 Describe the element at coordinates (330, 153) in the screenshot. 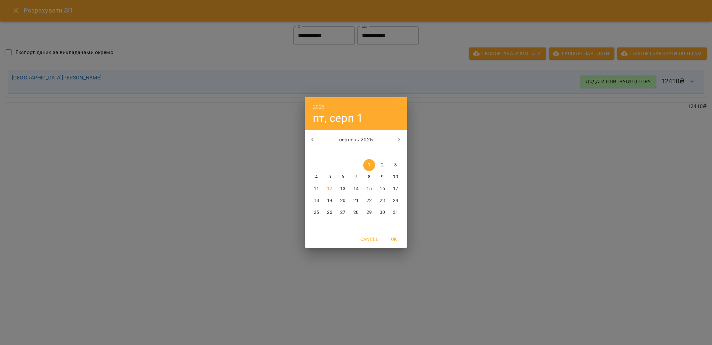

I see `span: вт` at that location.